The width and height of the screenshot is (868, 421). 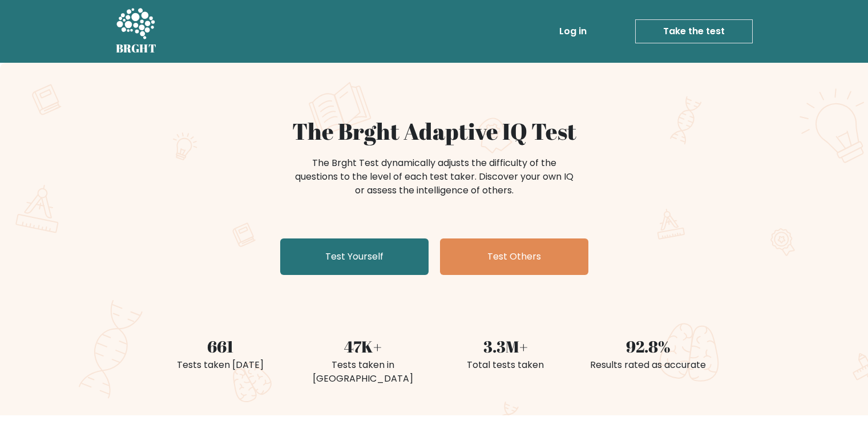 I want to click on a: Take the test, so click(x=694, y=31).